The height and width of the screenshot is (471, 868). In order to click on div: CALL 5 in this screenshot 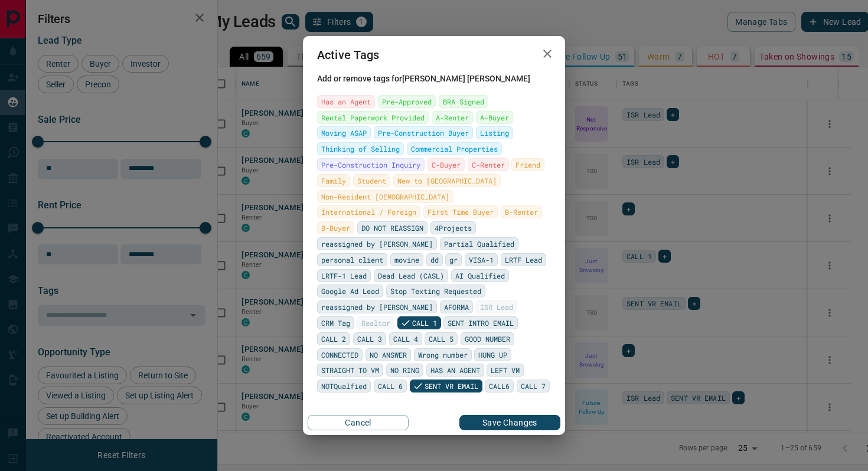, I will do `click(441, 339)`.